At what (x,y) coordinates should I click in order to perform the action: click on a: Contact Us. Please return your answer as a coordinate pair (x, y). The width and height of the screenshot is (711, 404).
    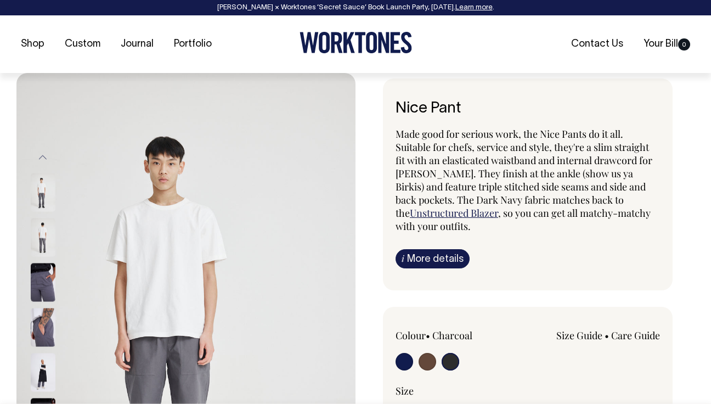
    Looking at the image, I should click on (597, 44).